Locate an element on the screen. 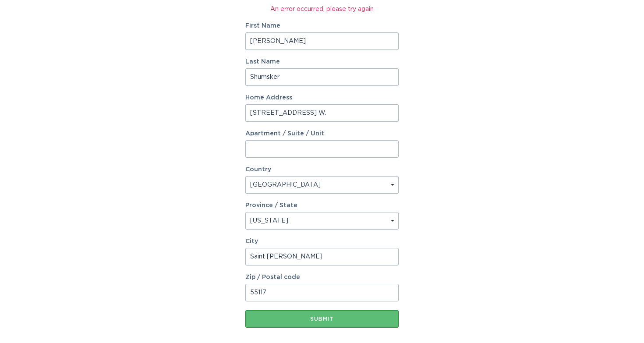  label: City is located at coordinates (322, 241).